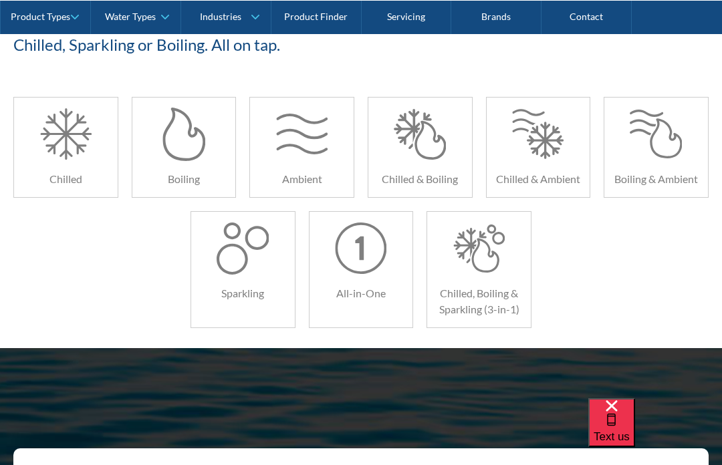 The width and height of the screenshot is (722, 465). Describe the element at coordinates (243, 293) in the screenshot. I see `h6: Sparkling` at that location.